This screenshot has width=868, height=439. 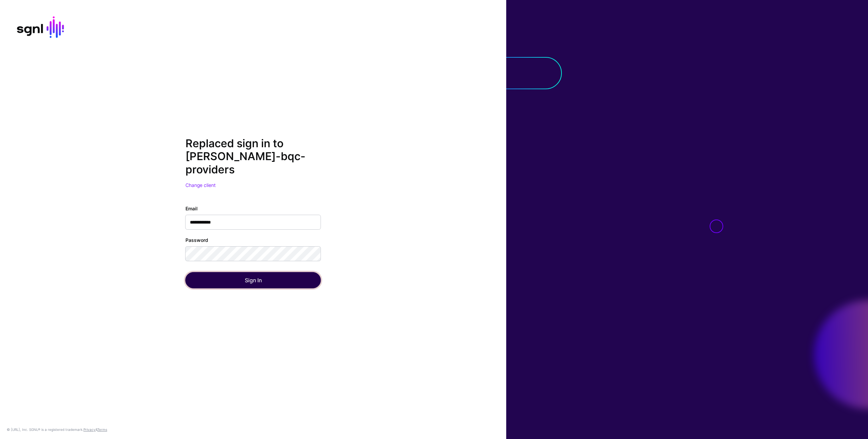 I want to click on a: Terms, so click(x=102, y=430).